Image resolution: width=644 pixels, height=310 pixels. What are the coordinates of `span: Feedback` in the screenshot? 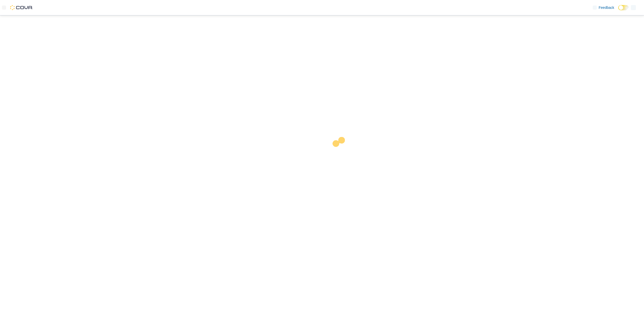 It's located at (607, 7).